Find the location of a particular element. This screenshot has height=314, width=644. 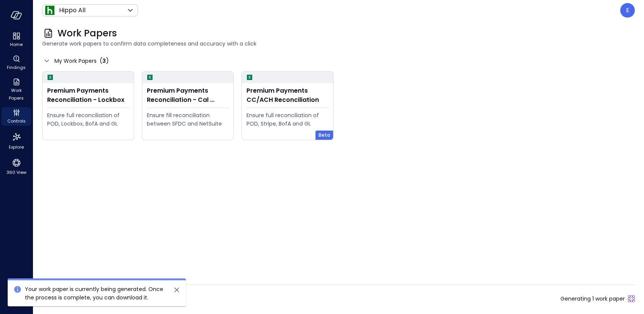

div: Eleanor Yehudai is located at coordinates (628, 10).